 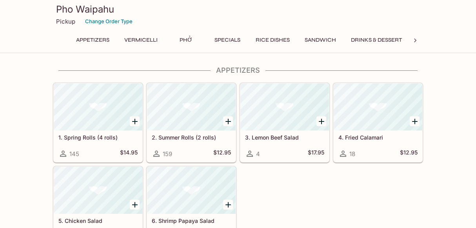 I want to click on div: 5. Chicken Salad, so click(x=98, y=190).